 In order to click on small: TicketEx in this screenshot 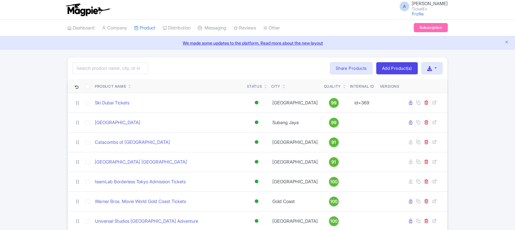, I will do `click(429, 9)`.